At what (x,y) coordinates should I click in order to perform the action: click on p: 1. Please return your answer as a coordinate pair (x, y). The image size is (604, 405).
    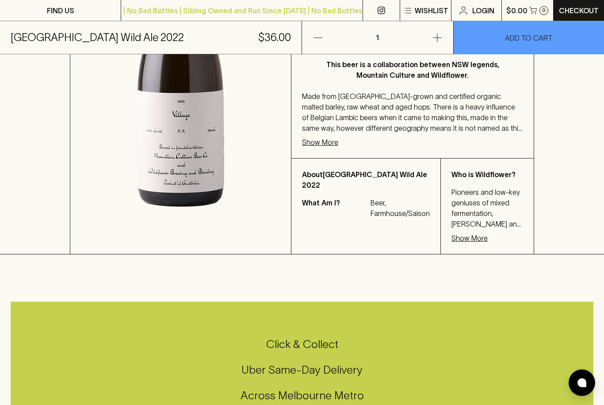
    Looking at the image, I should click on (377, 38).